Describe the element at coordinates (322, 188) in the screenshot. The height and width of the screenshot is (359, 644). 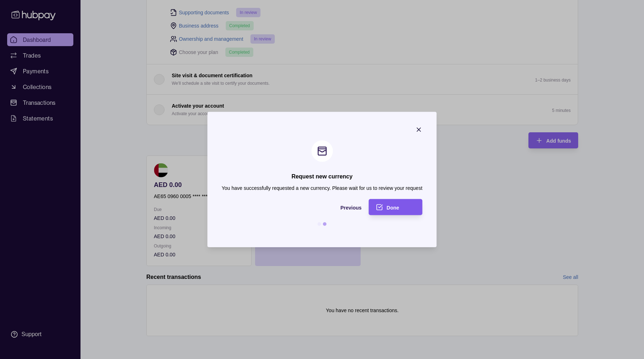
I see `p: You have successfully requested a new currency. Please wait for us to review your request` at that location.